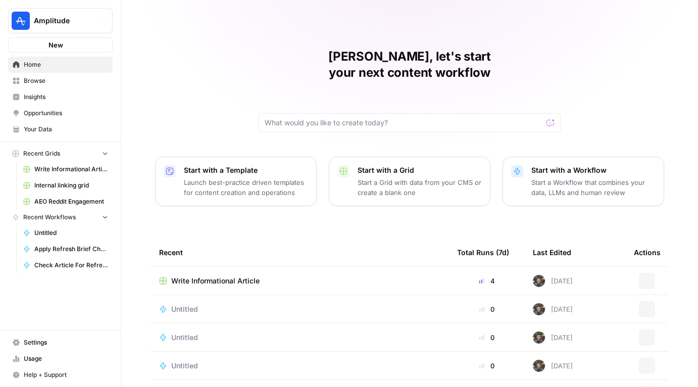 The width and height of the screenshot is (698, 387). I want to click on button: Start with a GridStart a Grid with data from your CMS or create a blank one, so click(409, 181).